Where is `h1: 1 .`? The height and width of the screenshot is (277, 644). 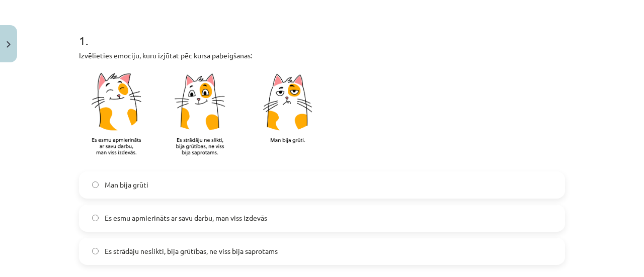 h1: 1 . is located at coordinates (322, 31).